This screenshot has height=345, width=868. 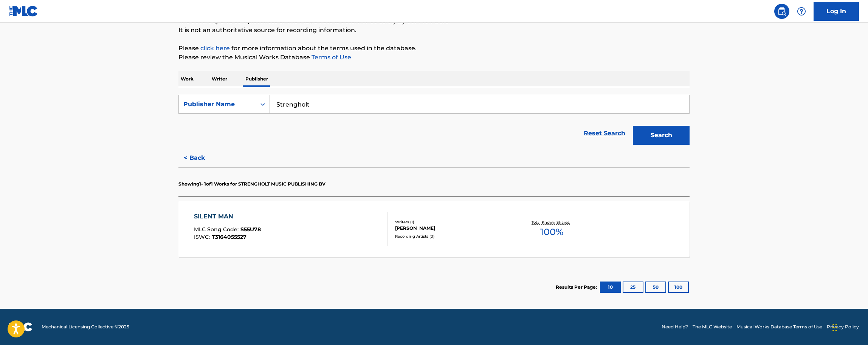 What do you see at coordinates (220, 79) in the screenshot?
I see `p: Writer` at bounding box center [220, 79].